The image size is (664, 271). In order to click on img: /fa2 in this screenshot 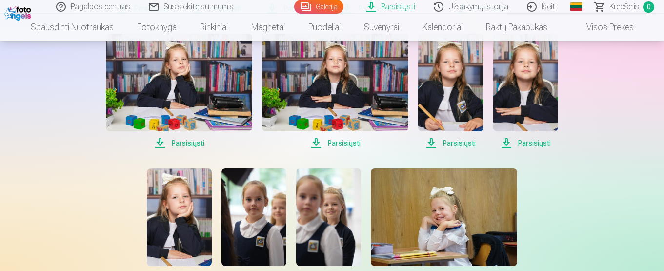, I will do `click(19, 12)`.